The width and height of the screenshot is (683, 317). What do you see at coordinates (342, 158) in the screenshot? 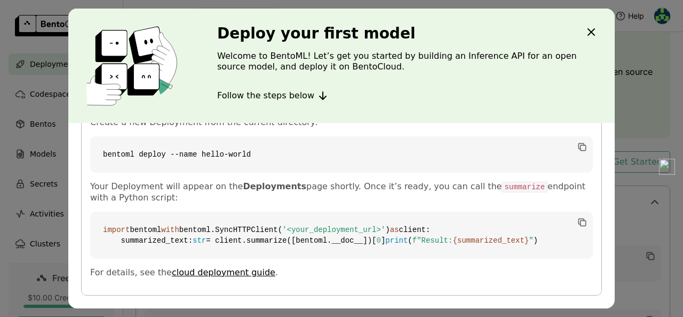
I see `div: dialog` at bounding box center [342, 158].